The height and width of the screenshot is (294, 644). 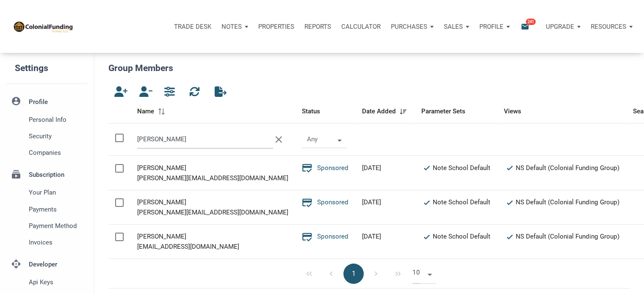 What do you see at coordinates (361, 27) in the screenshot?
I see `a: Calculator` at bounding box center [361, 27].